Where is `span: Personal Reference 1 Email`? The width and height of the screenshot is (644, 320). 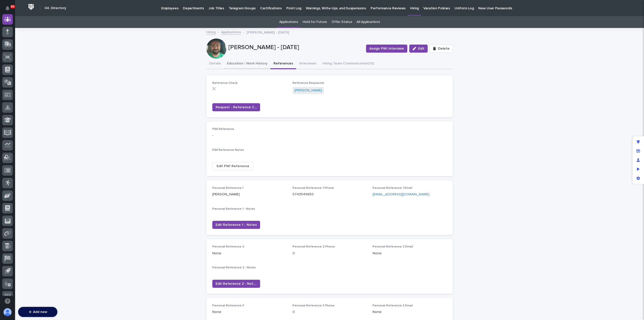
span: Personal Reference 1 Email is located at coordinates (393, 188).